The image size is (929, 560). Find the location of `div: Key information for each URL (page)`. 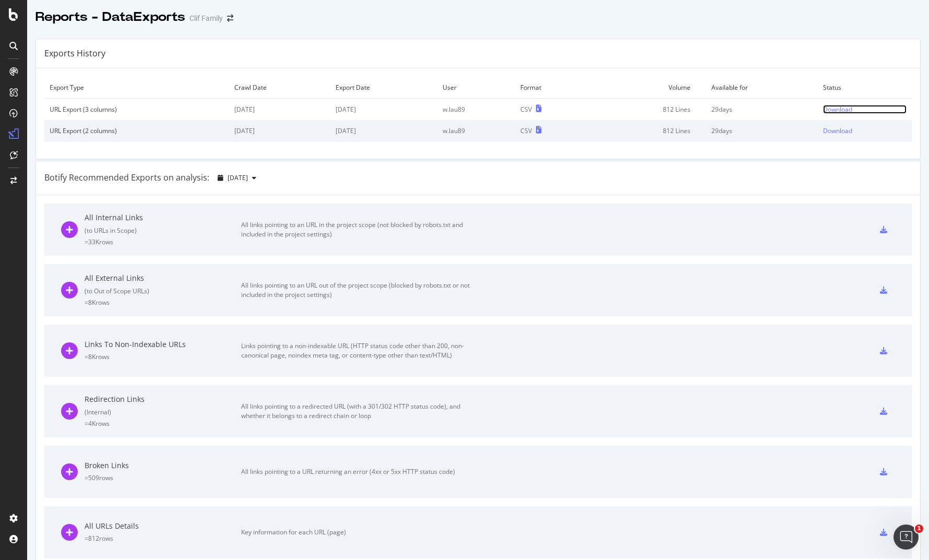

div: Key information for each URL (page) is located at coordinates (359, 532).